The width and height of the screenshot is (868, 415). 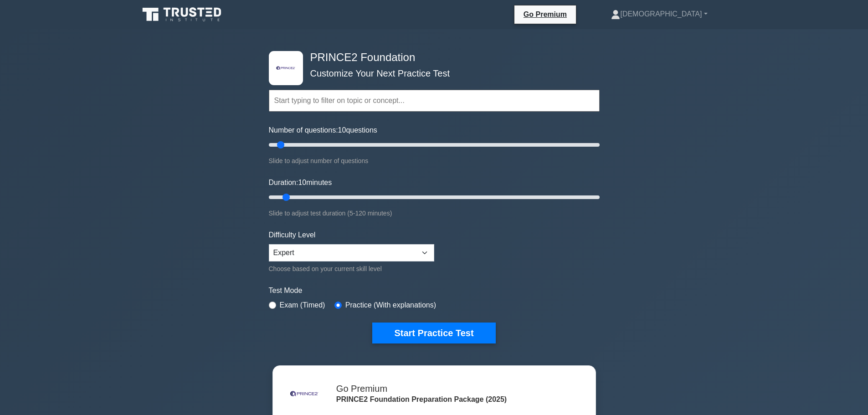 I want to click on button: Start Practice Test, so click(x=434, y=333).